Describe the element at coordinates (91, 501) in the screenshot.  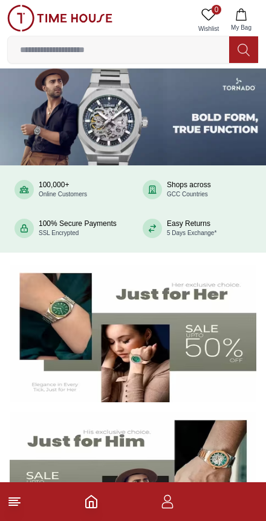
I see `a: Home` at that location.